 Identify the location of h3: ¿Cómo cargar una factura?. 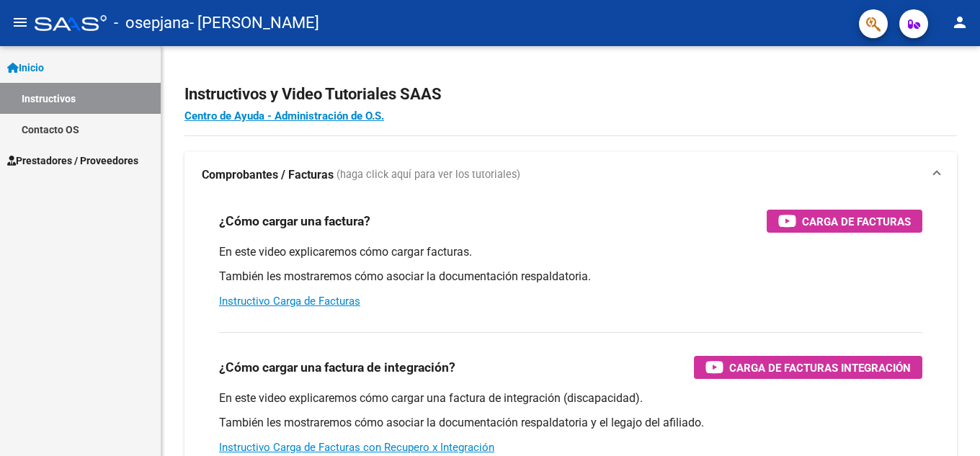
(295, 222).